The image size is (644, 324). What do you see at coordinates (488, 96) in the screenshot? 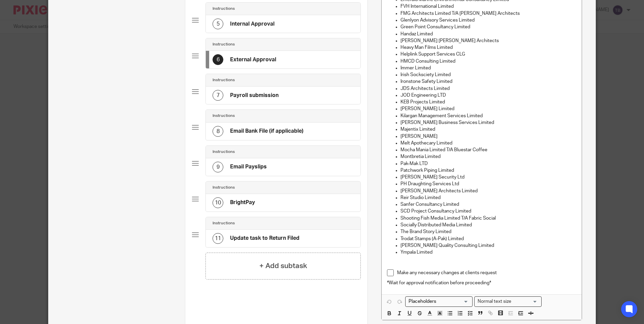
I see `p: JOD Engineering LTD` at bounding box center [488, 96].